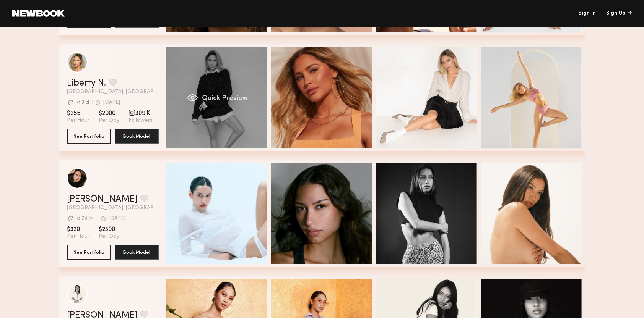 This screenshot has width=644, height=318. Describe the element at coordinates (618, 14) in the screenshot. I see `div: Sign Up` at that location.